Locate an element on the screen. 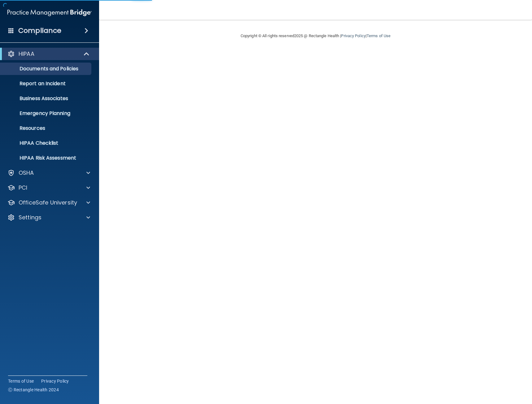  a: HIPAA is located at coordinates (48, 54).